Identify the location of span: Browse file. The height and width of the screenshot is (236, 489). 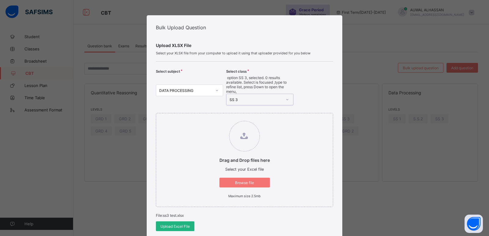
(244, 183).